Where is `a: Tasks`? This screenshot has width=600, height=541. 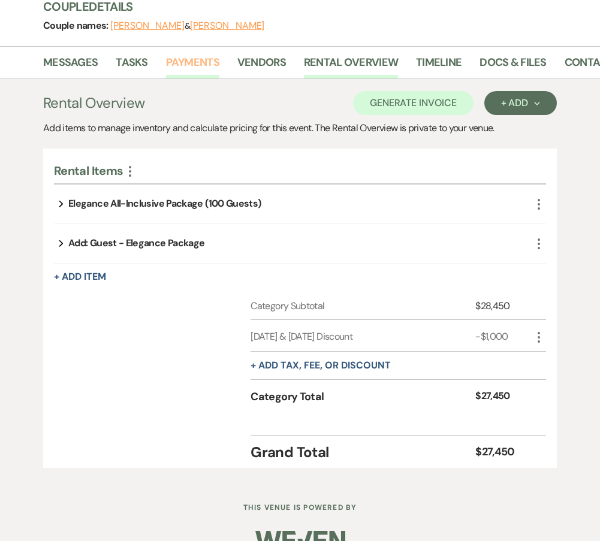
a: Tasks is located at coordinates (131, 66).